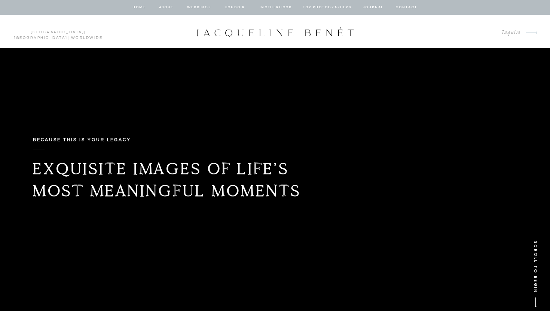 Image resolution: width=550 pixels, height=311 pixels. Describe the element at coordinates (166, 7) in the screenshot. I see `a: about` at that location.